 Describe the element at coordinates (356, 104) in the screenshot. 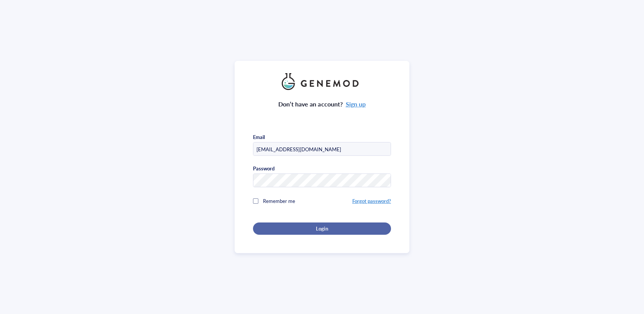

I see `a: Sign up` at that location.